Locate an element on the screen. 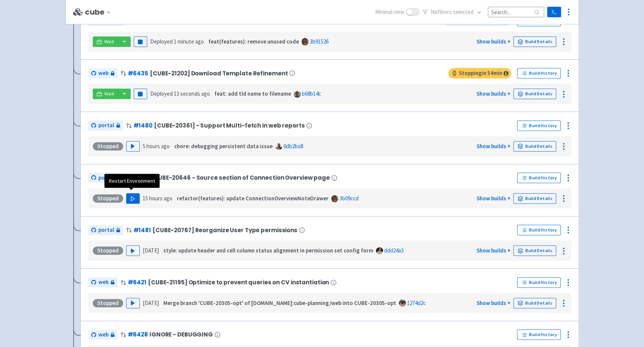 This screenshot has height=347, width=644. span: CUBE-20646 - Source section of Connection Overview page is located at coordinates (242, 178).